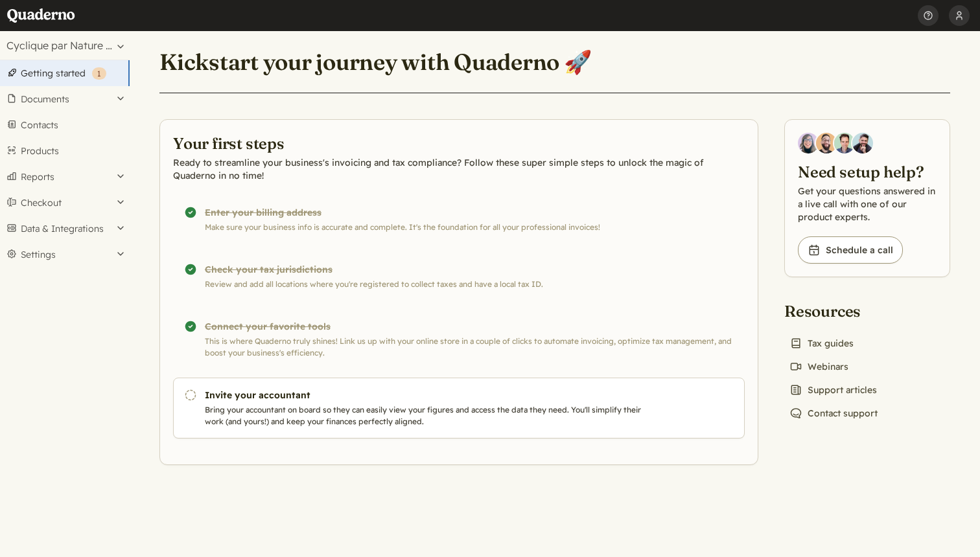 This screenshot has height=557, width=980. Describe the element at coordinates (459, 408) in the screenshot. I see `a: Invite your accountant Bring your accountant on board so they can easily view your figures and ac...` at that location.